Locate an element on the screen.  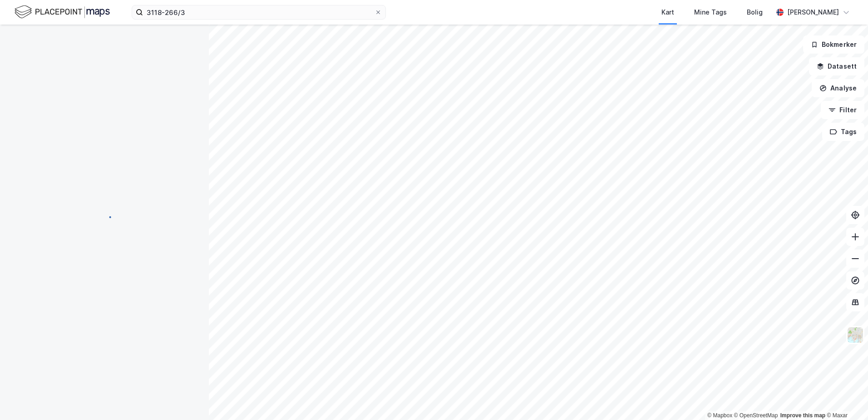
input: Søk på adresse, matrikkel, gårdeiere, leietakere eller personer is located at coordinates (259, 12).